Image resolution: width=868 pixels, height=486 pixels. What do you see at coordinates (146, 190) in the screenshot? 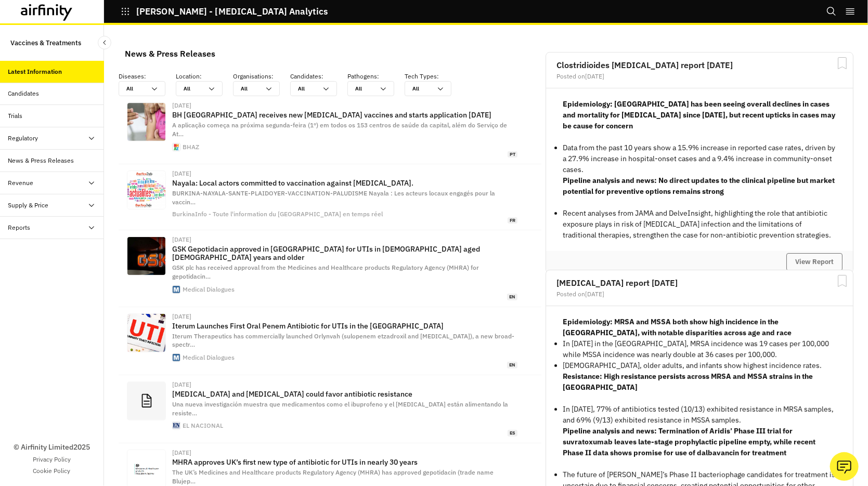
I see `img: burkina-faso-Default.png` at bounding box center [146, 190].